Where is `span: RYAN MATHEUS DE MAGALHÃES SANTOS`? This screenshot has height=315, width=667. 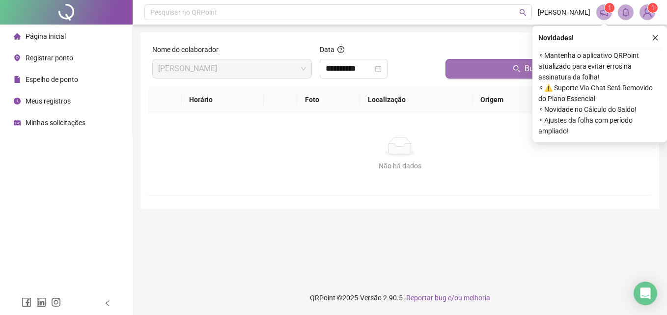 span: RYAN MATHEUS DE MAGALHÃES SANTOS is located at coordinates (232, 69).